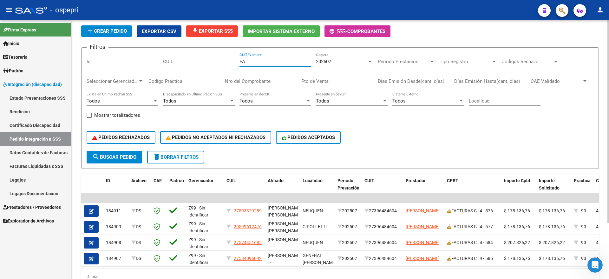 The image size is (609, 279). What do you see at coordinates (358, 31) in the screenshot?
I see `button: -Comprobantes` at bounding box center [358, 31].